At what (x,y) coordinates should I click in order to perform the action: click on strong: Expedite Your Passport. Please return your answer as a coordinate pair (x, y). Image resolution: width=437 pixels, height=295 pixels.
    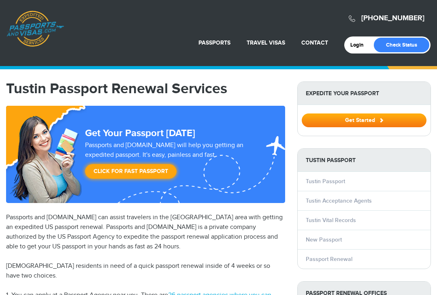
    Looking at the image, I should click on (364, 93).